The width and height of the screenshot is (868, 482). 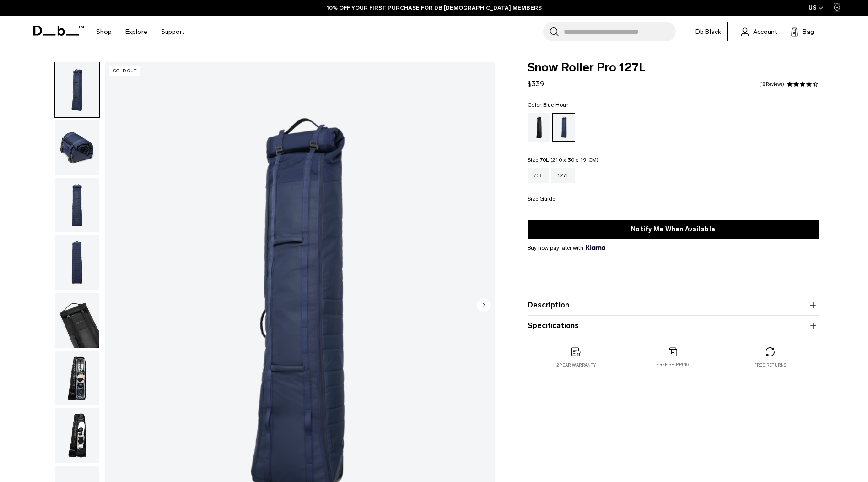 What do you see at coordinates (136, 32) in the screenshot?
I see `a: Explore` at bounding box center [136, 32].